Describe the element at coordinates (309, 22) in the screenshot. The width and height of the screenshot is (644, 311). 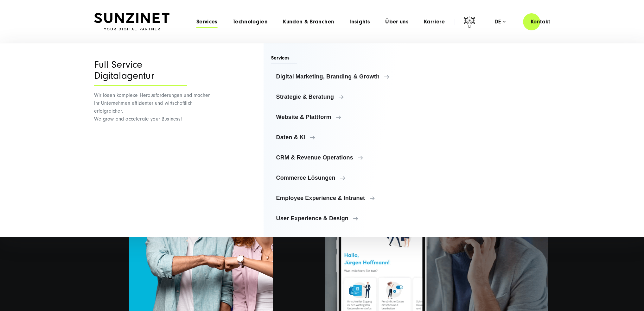
I see `a: Kunden & Branchen` at that location.